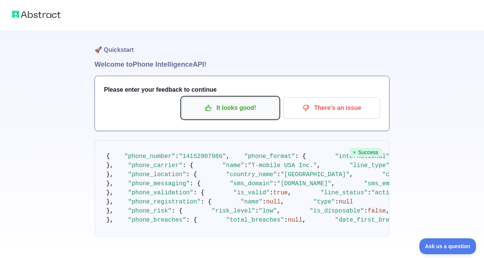 The width and height of the screenshot is (484, 258). Describe the element at coordinates (230, 108) in the screenshot. I see `button: It looks good!` at that location.